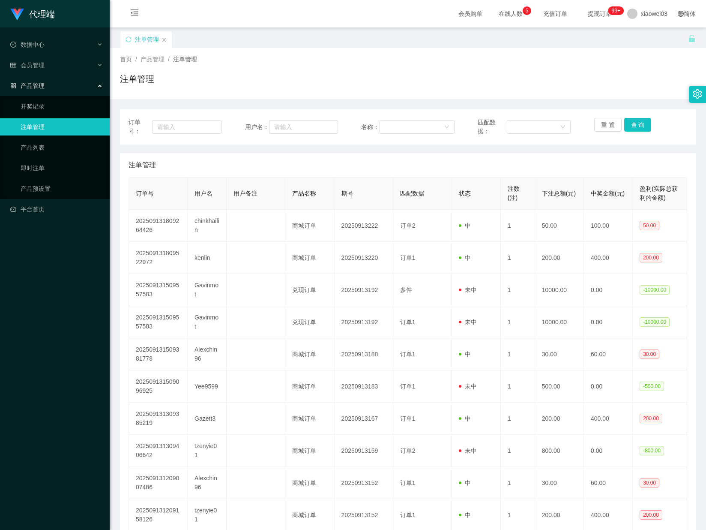 The width and height of the screenshot is (706, 530). I want to click on td: 202509131309385219, so click(158, 418).